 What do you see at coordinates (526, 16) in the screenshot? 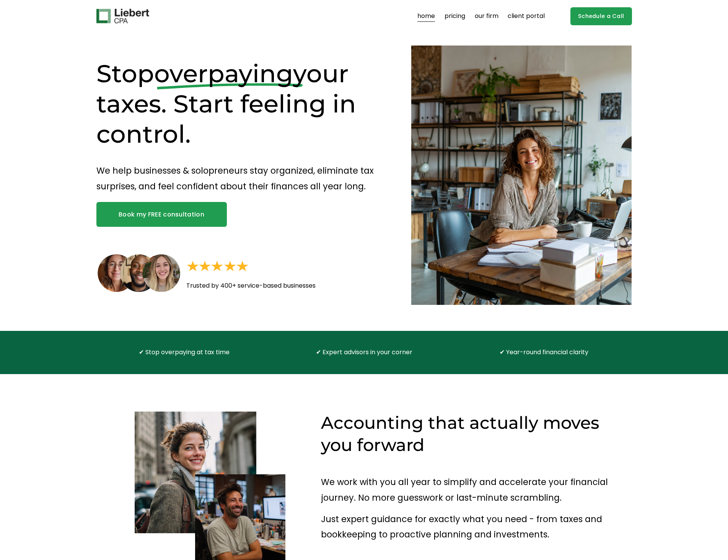
I see `a: client portal` at bounding box center [526, 16].